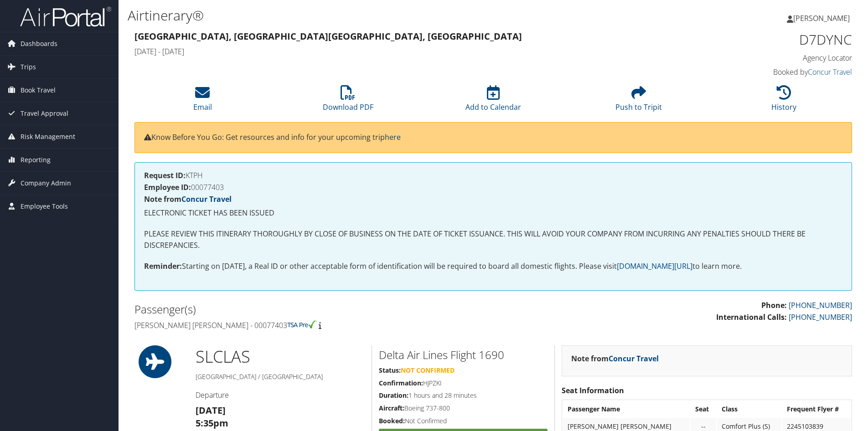 Image resolution: width=868 pixels, height=431 pixels. I want to click on strong: 5:35pm, so click(211, 423).